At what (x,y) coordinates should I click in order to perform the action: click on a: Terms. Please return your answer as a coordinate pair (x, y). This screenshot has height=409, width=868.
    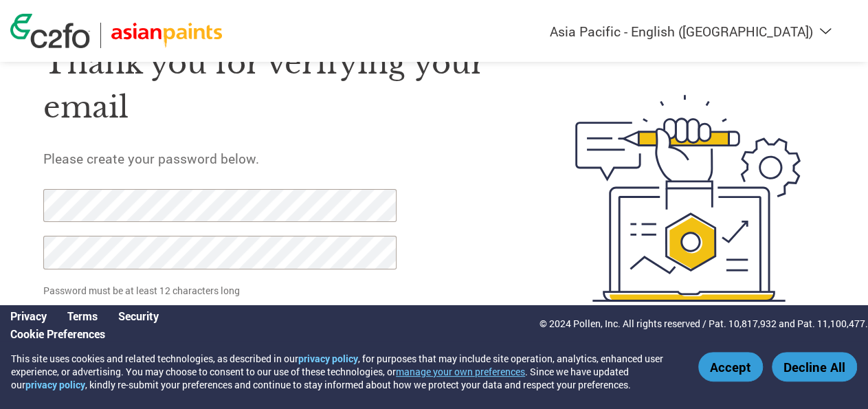
    Looking at the image, I should click on (82, 315).